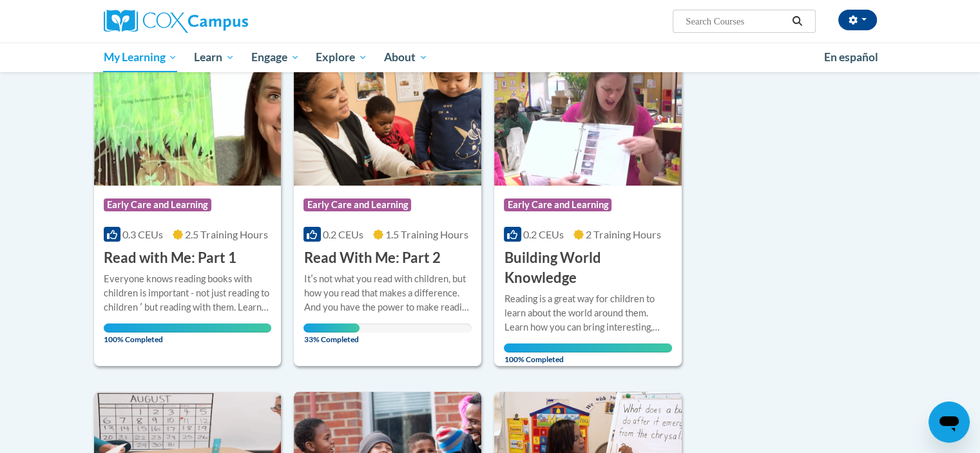 This screenshot has height=453, width=980. Describe the element at coordinates (736, 21) in the screenshot. I see `input: Search Courses` at that location.